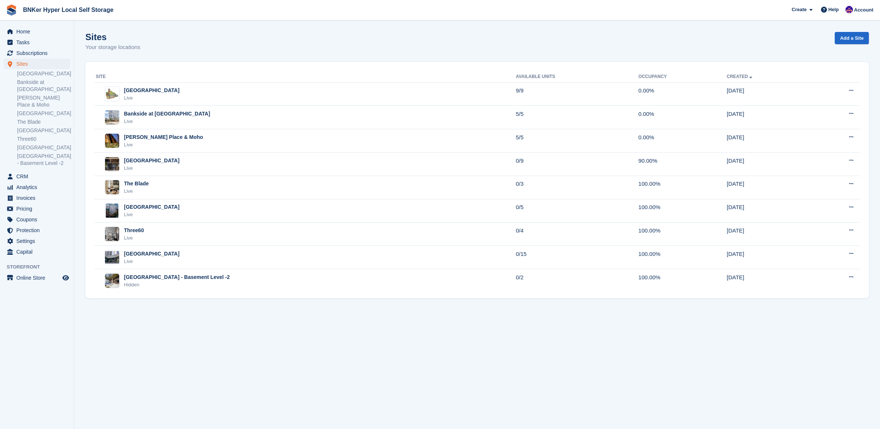 Image resolution: width=880 pixels, height=429 pixels. I want to click on th: Occupancy, so click(683, 77).